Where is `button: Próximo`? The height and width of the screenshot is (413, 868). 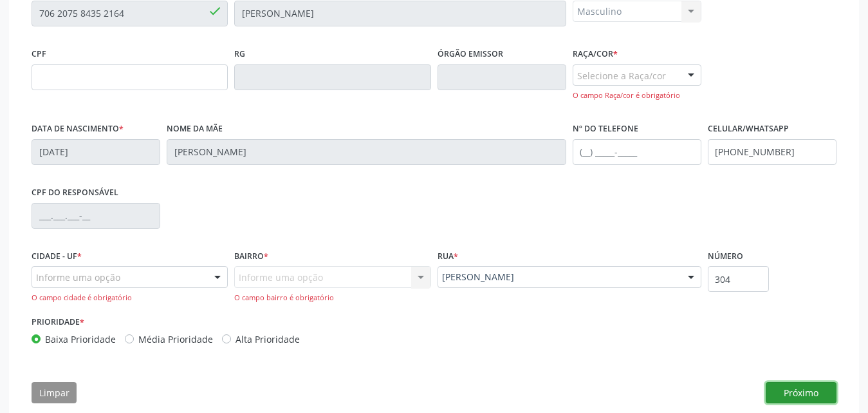
button: Próximo is located at coordinates (802, 393).